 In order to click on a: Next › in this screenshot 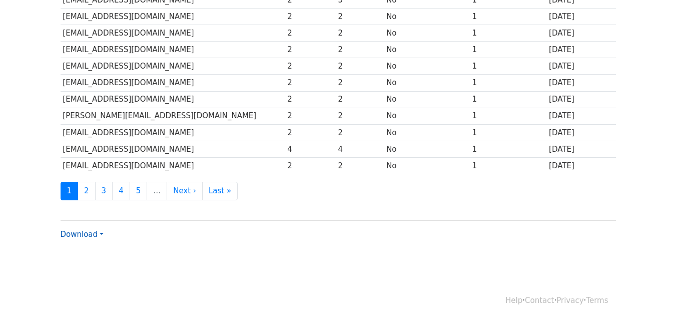, I will do `click(185, 191)`.